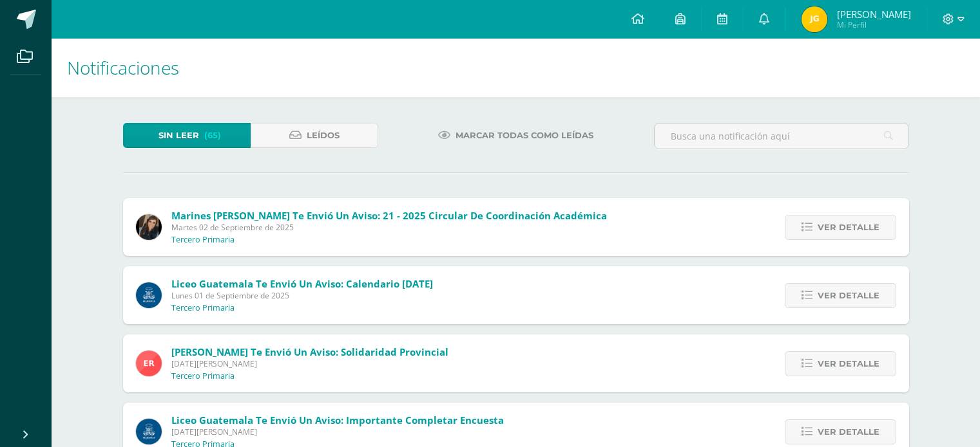 The width and height of the screenshot is (980, 447). I want to click on span: Sin leer, so click(178, 135).